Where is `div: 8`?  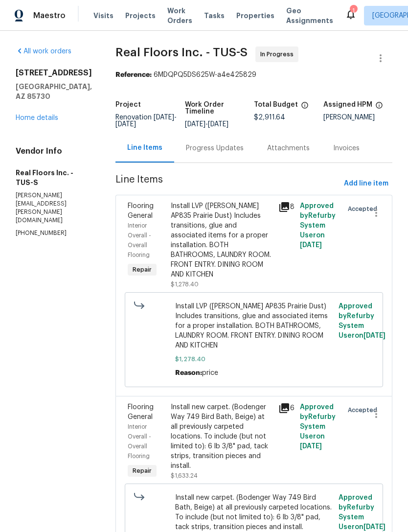 div: 8 is located at coordinates (286, 207).